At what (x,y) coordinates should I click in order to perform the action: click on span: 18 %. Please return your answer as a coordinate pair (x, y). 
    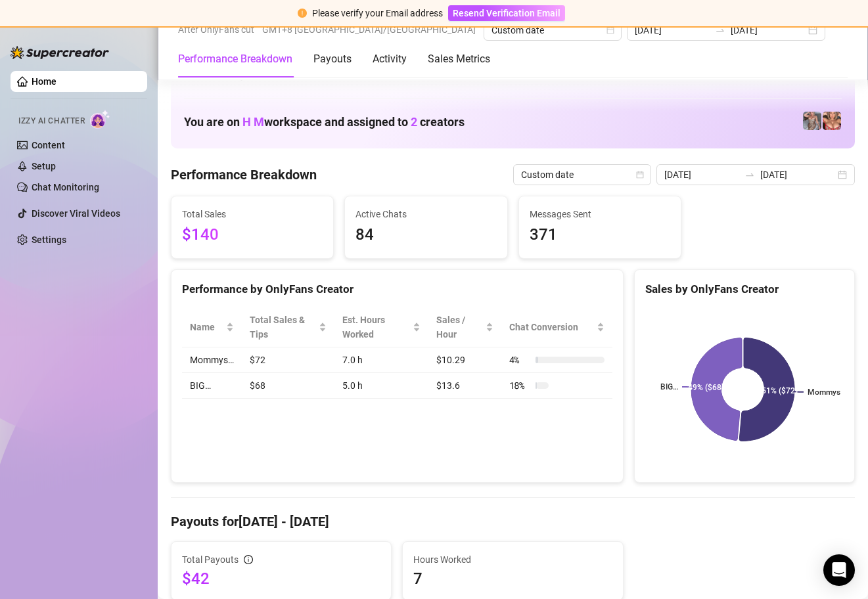
    Looking at the image, I should click on (519, 386).